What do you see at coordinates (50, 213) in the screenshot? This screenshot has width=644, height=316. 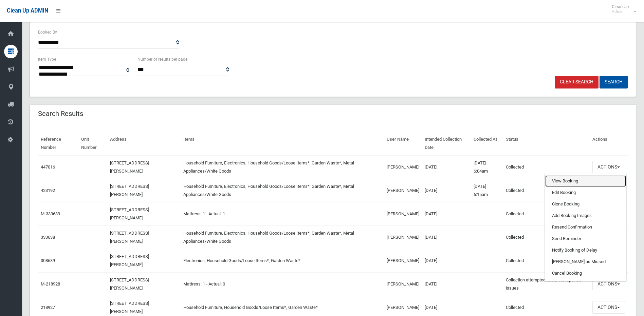 I see `a: M-333639` at bounding box center [50, 213].